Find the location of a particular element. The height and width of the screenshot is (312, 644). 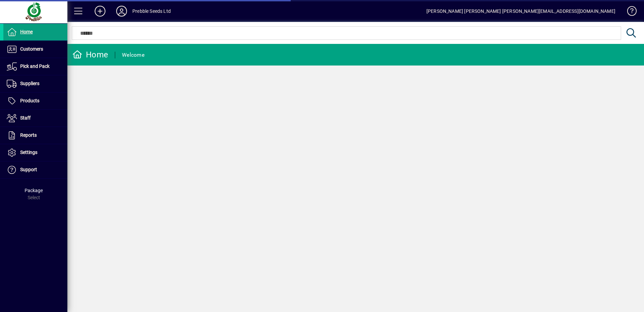

div: Prebble Seeds Ltd is located at coordinates (152, 11).